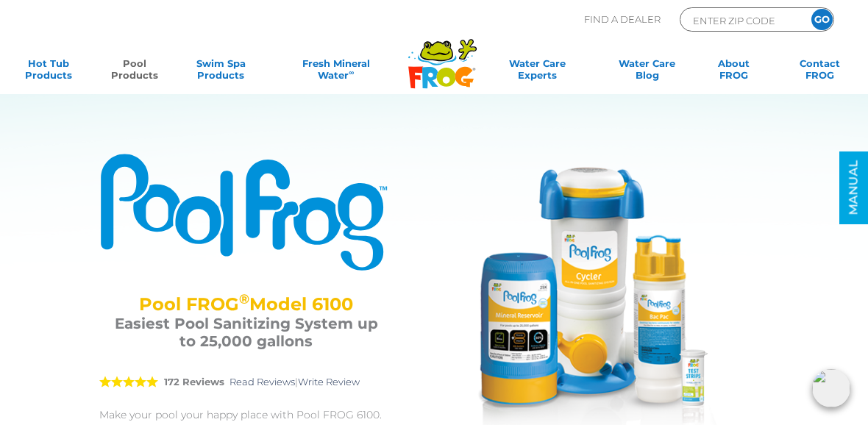 The width and height of the screenshot is (868, 425). I want to click on a: AboutFROG, so click(733, 72).